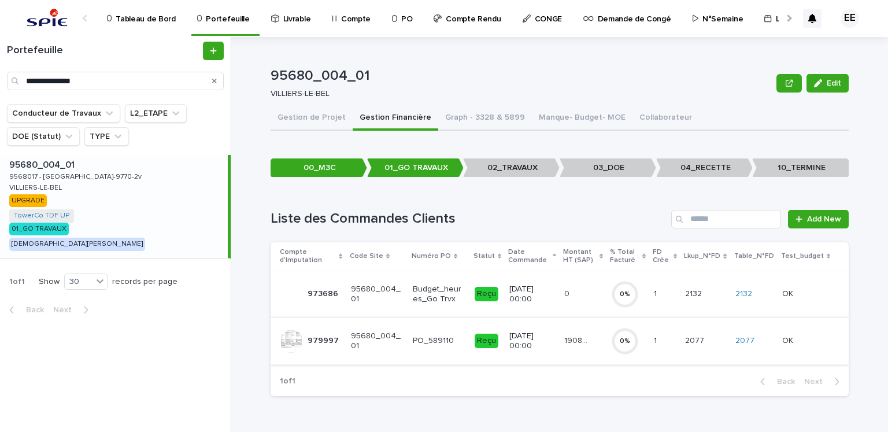  I want to click on h1: Portefeuille, so click(103, 51).